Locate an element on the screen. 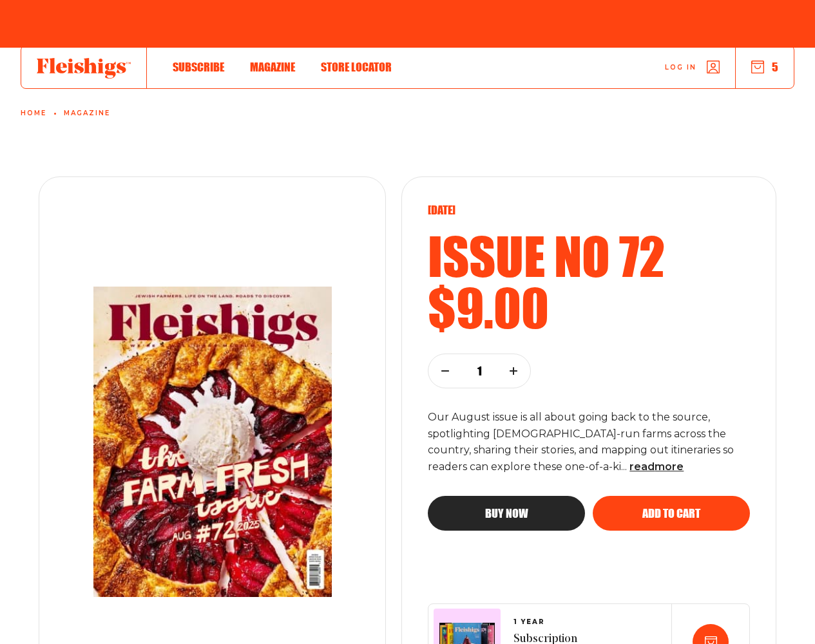 This screenshot has height=644, width=815. a: Home is located at coordinates (33, 113).